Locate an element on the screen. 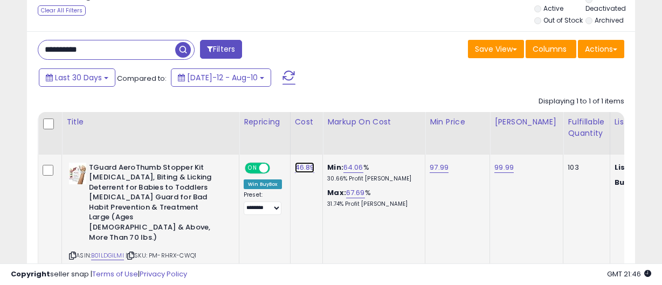 The image size is (662, 285). button: Filters is located at coordinates (221, 49).